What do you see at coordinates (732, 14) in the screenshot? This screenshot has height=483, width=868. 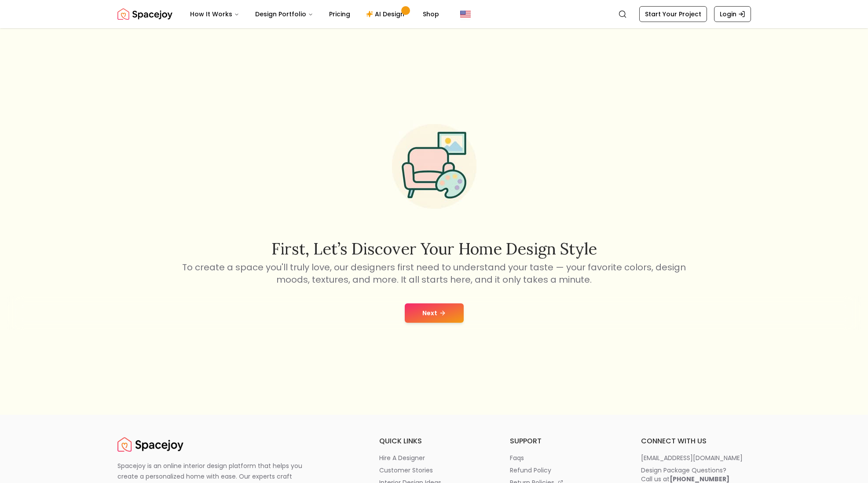 I see `a: Login` at bounding box center [732, 14].